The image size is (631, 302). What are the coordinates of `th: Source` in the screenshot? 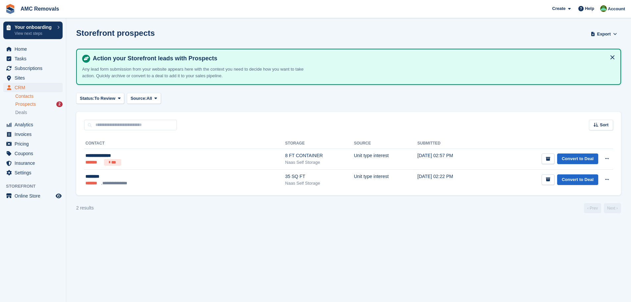 It's located at (386, 144).